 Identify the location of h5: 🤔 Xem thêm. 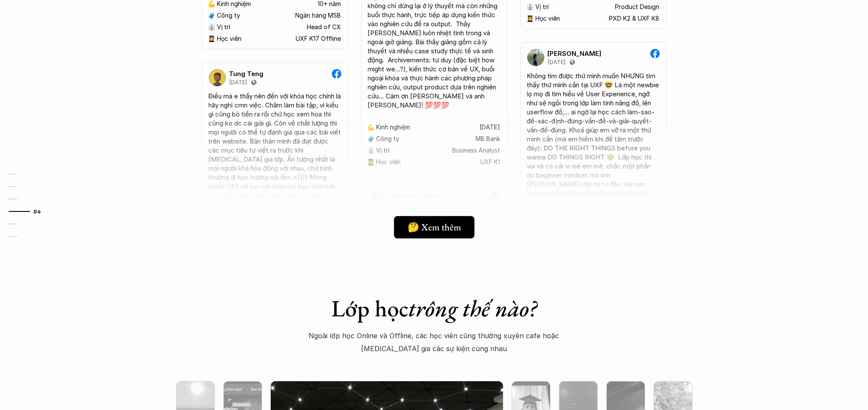
(434, 227).